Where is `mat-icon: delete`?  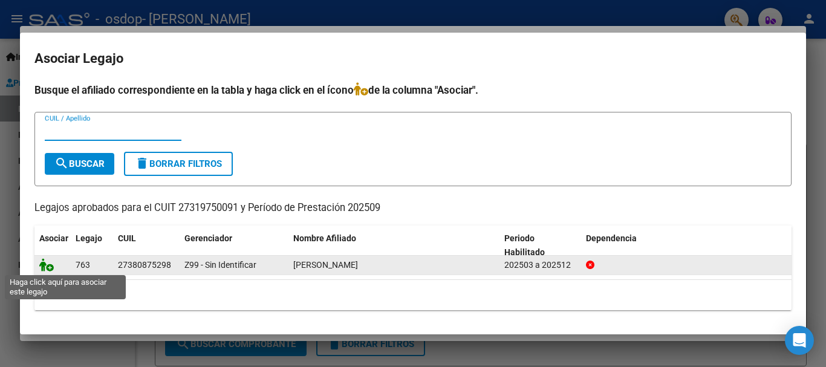
mat-icon: delete is located at coordinates (142, 163).